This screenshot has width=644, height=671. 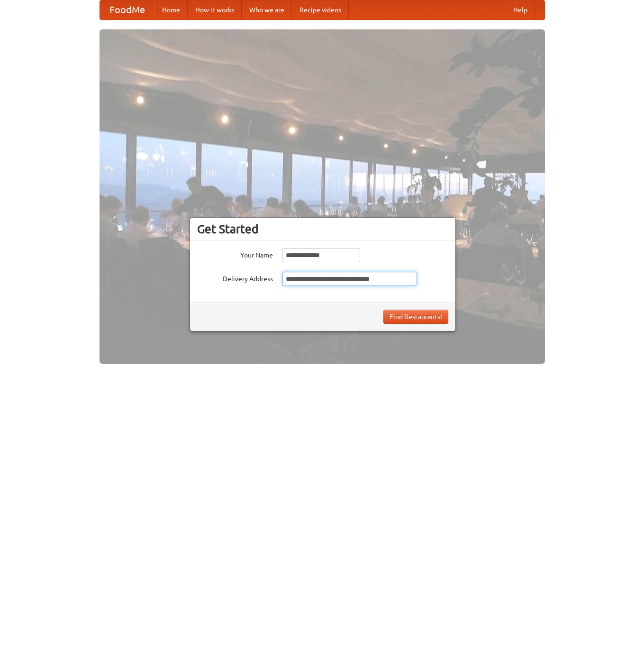 What do you see at coordinates (127, 10) in the screenshot?
I see `a: FoodMe` at bounding box center [127, 10].